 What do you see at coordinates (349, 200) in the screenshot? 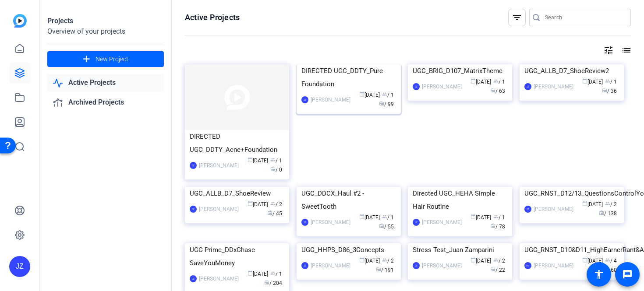
I see `div: UGC_DDCX_Haul #2 - SweetTooth` at bounding box center [349, 200].